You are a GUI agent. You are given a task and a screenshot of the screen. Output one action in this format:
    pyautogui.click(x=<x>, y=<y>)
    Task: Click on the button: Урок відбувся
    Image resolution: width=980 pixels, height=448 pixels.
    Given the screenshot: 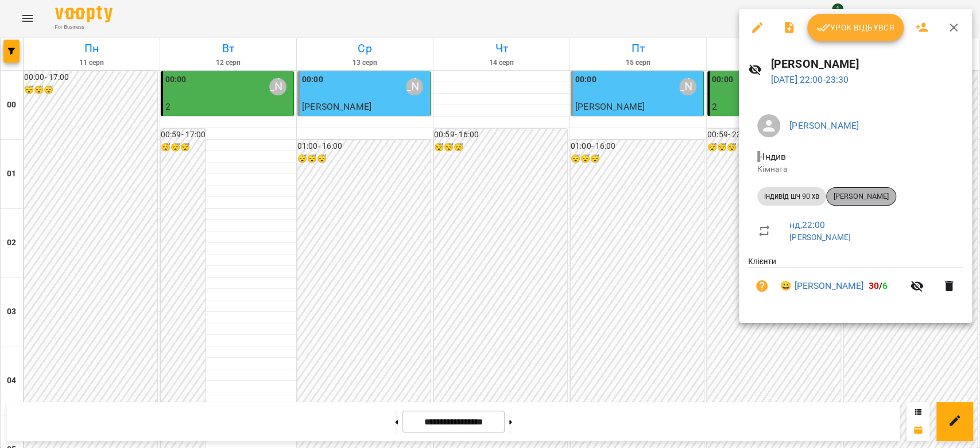 What is the action you would take?
    pyautogui.click(x=855, y=28)
    